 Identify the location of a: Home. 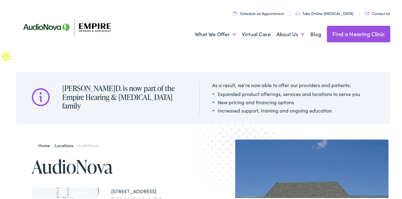
(45, 144).